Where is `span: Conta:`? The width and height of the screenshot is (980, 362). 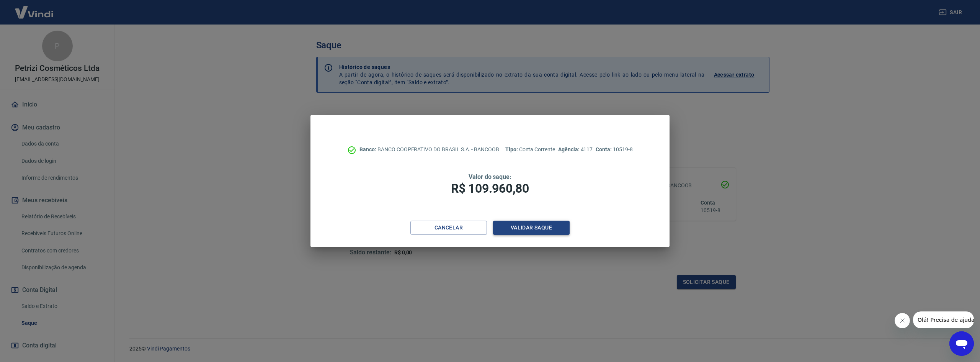
span: Conta: is located at coordinates (604, 149).